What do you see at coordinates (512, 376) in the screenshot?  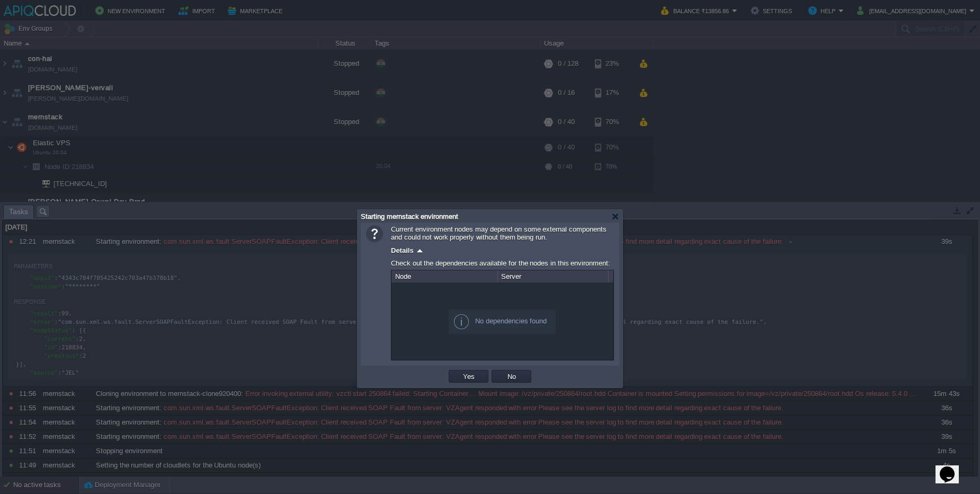 I see `button: No` at bounding box center [512, 376].